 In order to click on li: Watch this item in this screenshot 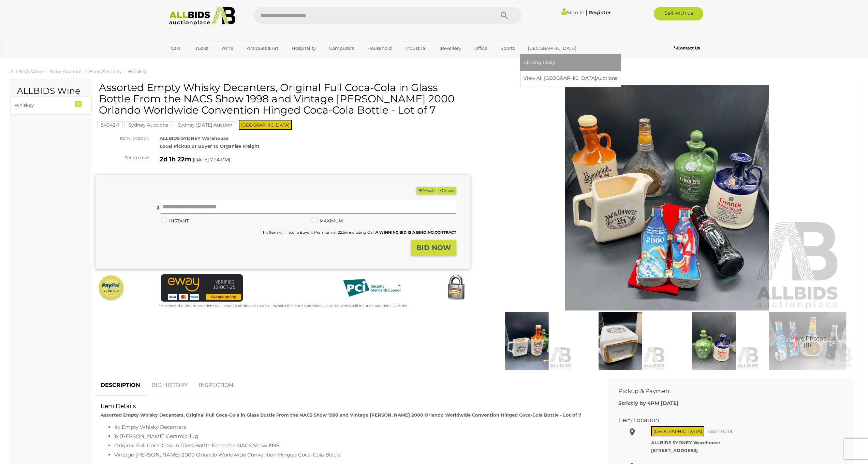, I will do `click(426, 190)`.